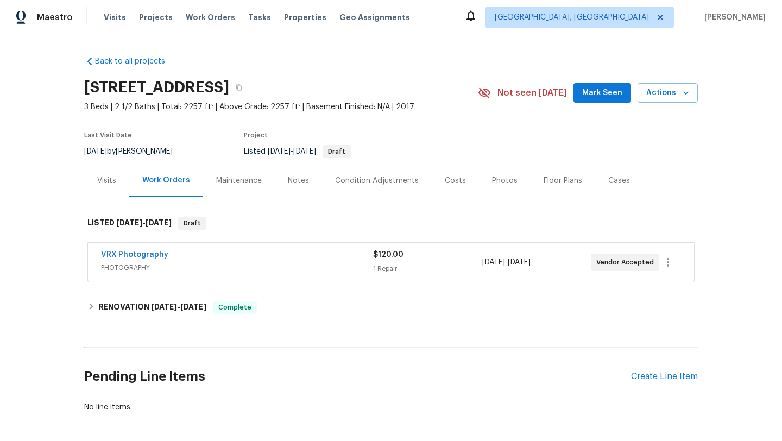  I want to click on div: Notes, so click(298, 181).